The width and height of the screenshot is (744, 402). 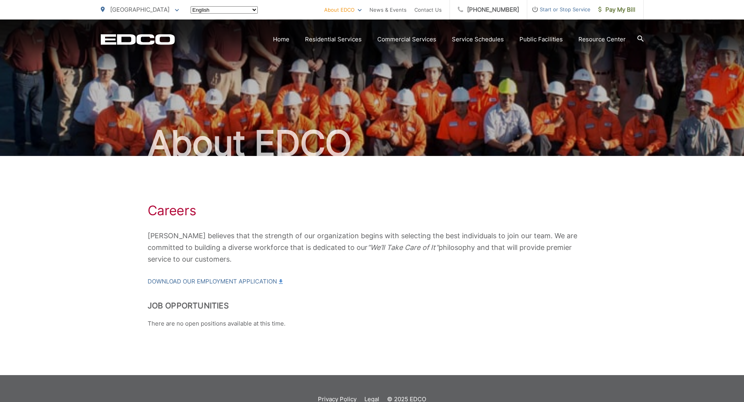 What do you see at coordinates (138, 39) in the screenshot?
I see `a: EDCD logo. Return to the homepage.` at bounding box center [138, 39].